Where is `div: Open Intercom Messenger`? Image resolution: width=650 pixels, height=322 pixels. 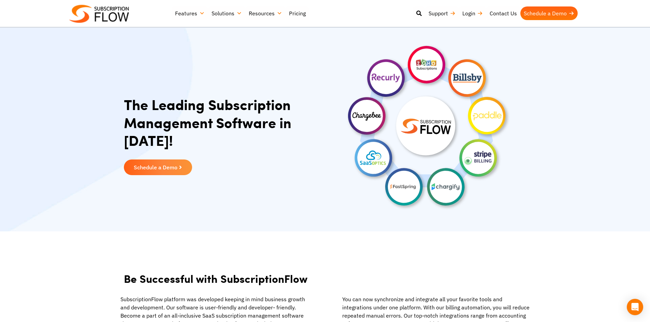
div: Open Intercom Messenger is located at coordinates (635, 307).